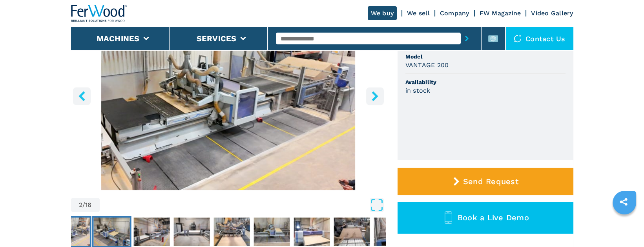  I want to click on span: Book a Live Demo, so click(494, 218).